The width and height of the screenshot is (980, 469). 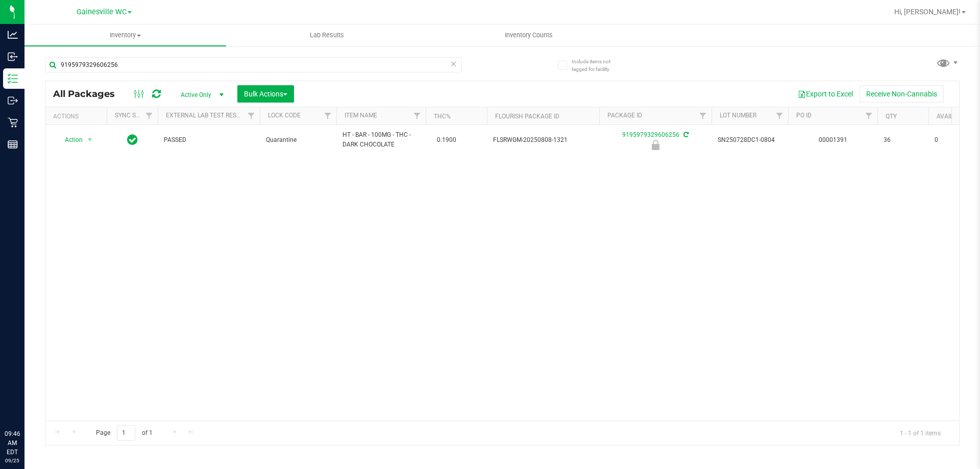 What do you see at coordinates (134, 116) in the screenshot?
I see `a: Sync Status` at bounding box center [134, 116].